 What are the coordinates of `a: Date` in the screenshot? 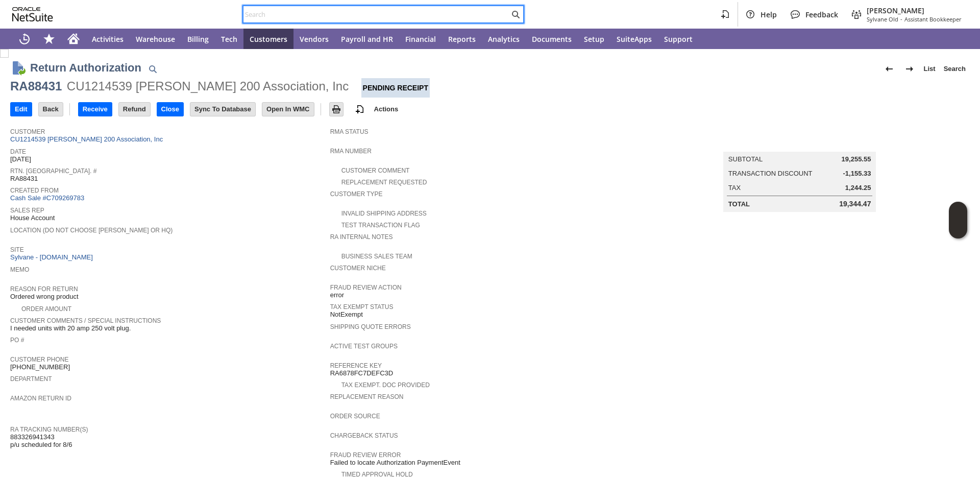 It's located at (18, 152).